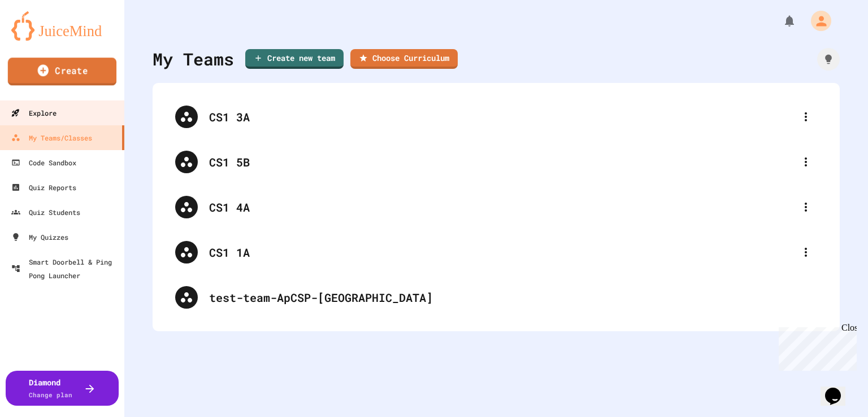  What do you see at coordinates (40, 237) in the screenshot?
I see `div: My Quizzes` at bounding box center [40, 237].